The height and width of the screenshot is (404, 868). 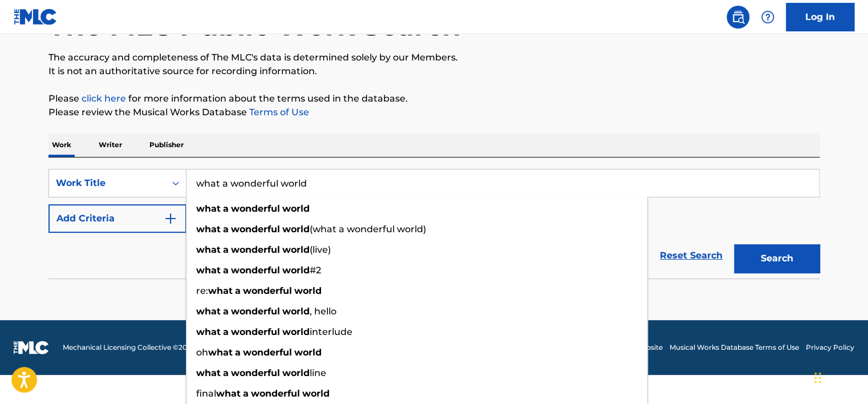 I want to click on div: Work Title, so click(x=107, y=183).